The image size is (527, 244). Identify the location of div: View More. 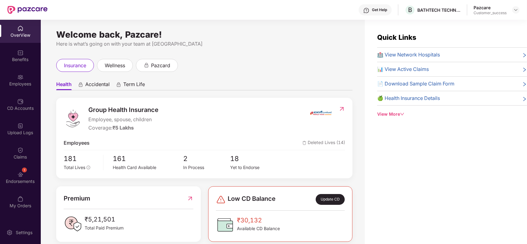
(452, 114).